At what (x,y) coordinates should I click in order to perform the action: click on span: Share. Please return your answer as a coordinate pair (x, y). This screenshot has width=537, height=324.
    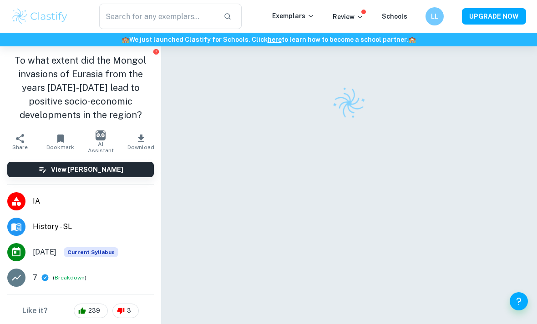
    Looking at the image, I should click on (20, 147).